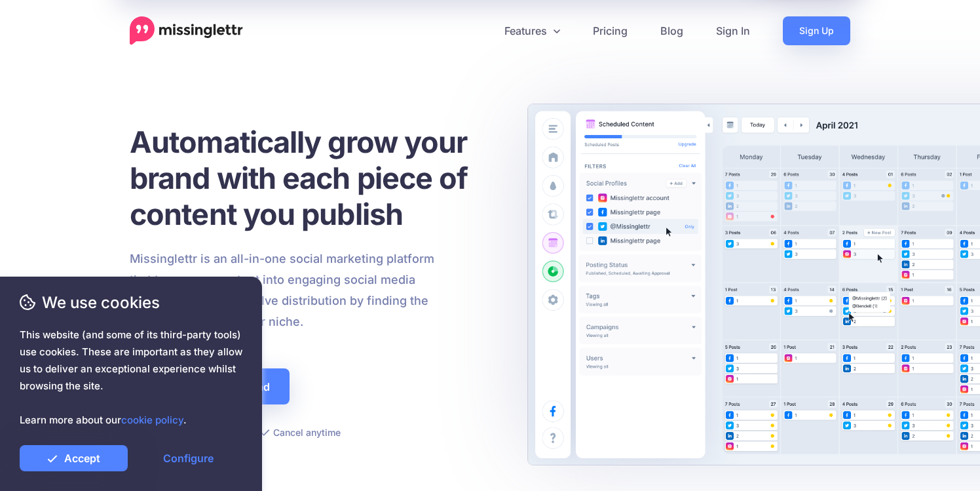  I want to click on a: Sign Up, so click(816, 31).